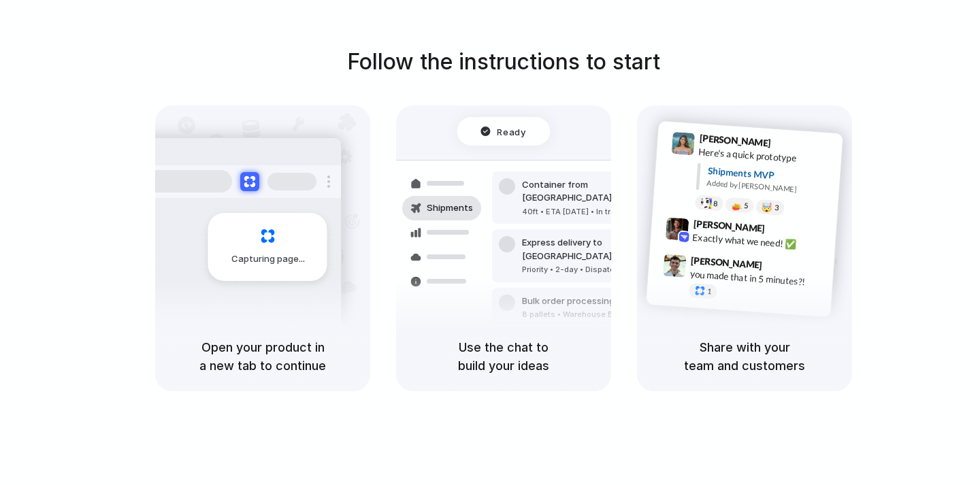 This screenshot has height=485, width=980. What do you see at coordinates (585, 302) in the screenshot?
I see `div: Bulk order processing` at bounding box center [585, 302].